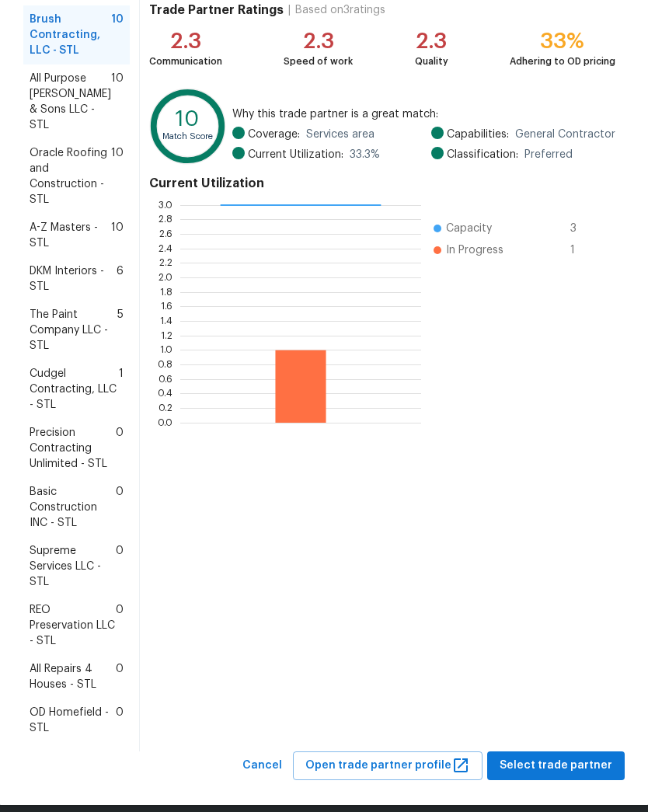 This screenshot has height=812, width=648. I want to click on span: All Repairs 4 Houses - STL, so click(72, 677).